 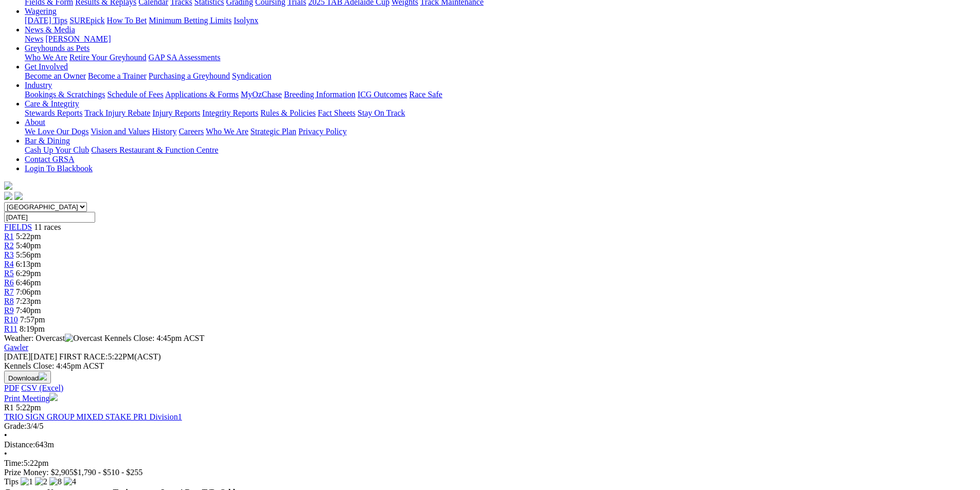 I want to click on span: 6:46pm, so click(x=29, y=282).